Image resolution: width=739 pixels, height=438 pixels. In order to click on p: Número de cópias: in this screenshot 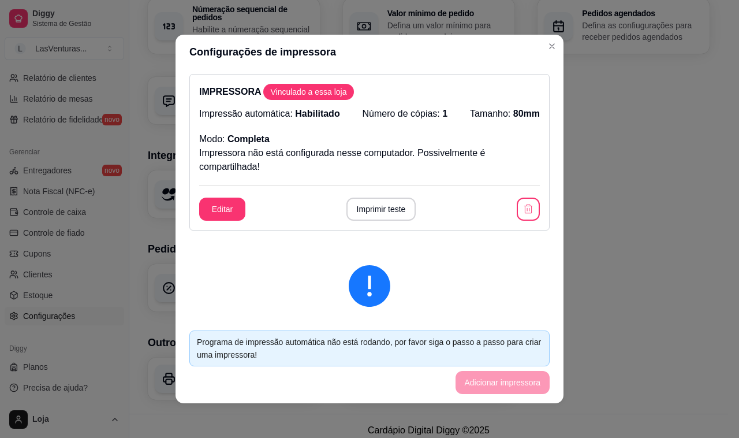, I will do `click(405, 114)`.